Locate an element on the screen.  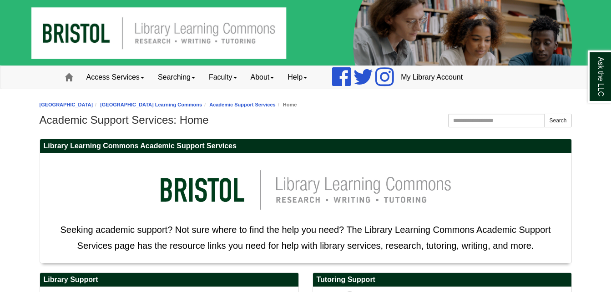
nav: breadcrumb is located at coordinates (306, 105).